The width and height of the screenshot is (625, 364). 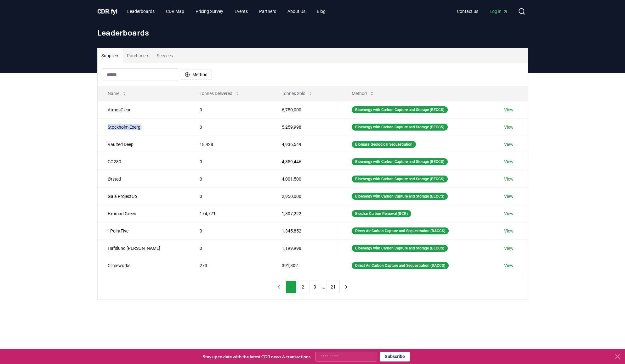 What do you see at coordinates (144, 144) in the screenshot?
I see `td: Vaulted Deep` at bounding box center [144, 144].